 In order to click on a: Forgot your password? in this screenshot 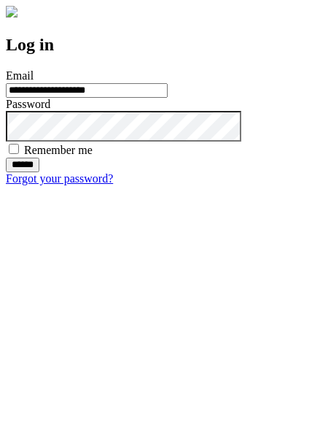, I will do `click(59, 178)`.